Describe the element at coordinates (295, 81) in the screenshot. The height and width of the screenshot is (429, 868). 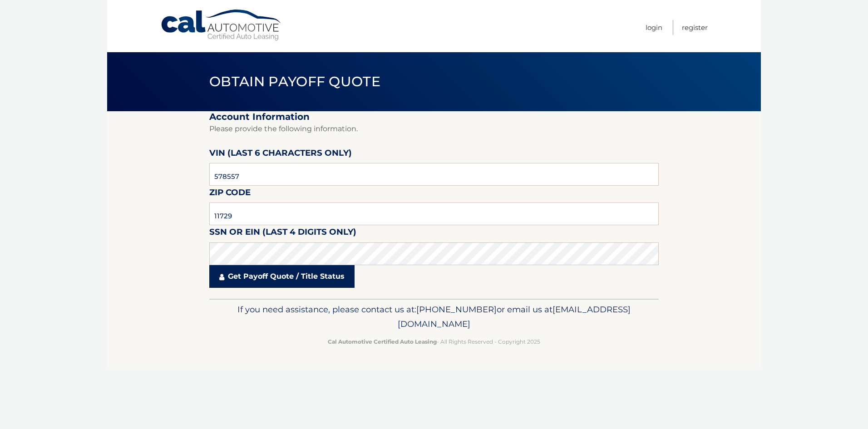
I see `span: Obtain Payoff Quote` at that location.